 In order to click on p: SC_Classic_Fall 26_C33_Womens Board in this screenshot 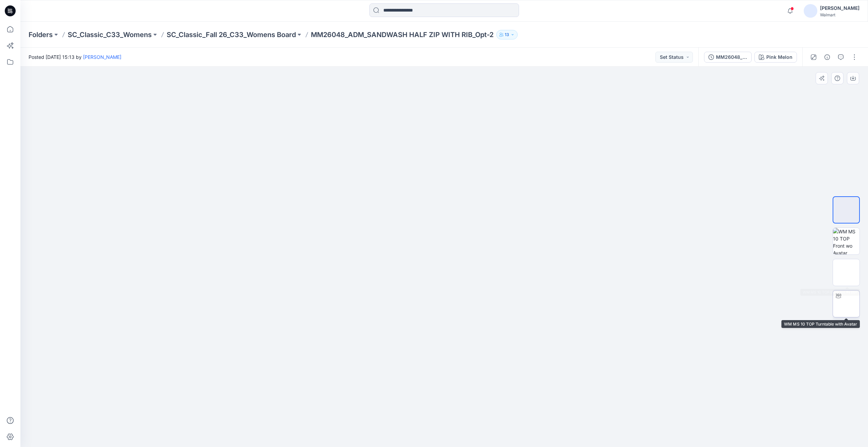, I will do `click(231, 35)`.